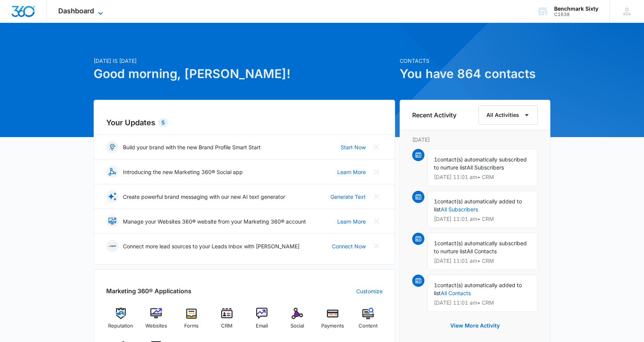 This screenshot has width=644, height=342. I want to click on a: Payments, so click(333, 322).